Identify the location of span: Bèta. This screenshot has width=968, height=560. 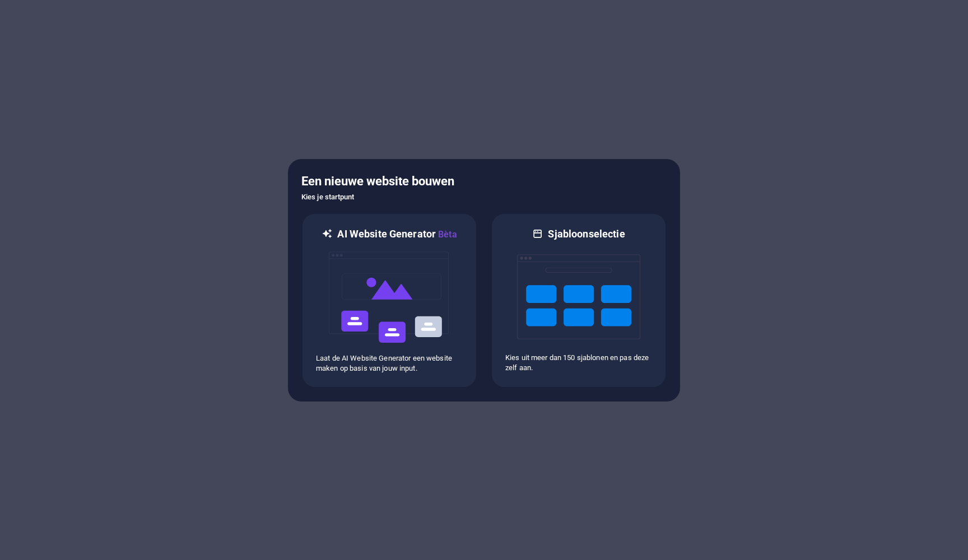
(447, 234).